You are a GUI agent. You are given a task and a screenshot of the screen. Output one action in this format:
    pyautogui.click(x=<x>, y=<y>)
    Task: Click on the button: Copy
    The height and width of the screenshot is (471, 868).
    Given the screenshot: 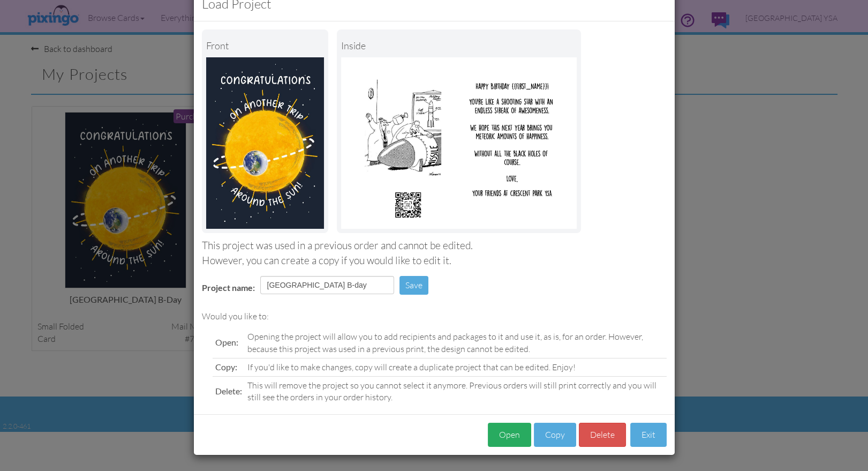 What is the action you would take?
    pyautogui.click(x=554, y=435)
    